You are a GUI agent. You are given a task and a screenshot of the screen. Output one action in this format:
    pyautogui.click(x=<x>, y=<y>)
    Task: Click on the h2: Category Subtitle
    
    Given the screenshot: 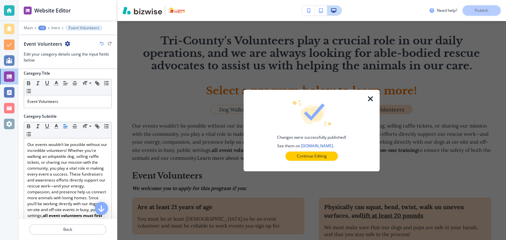 What is the action you would take?
    pyautogui.click(x=40, y=117)
    